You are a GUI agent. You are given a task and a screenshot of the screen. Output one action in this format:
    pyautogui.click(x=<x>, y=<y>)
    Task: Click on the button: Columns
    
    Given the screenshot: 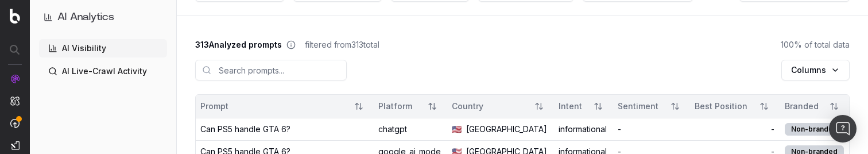 What is the action you would take?
    pyautogui.click(x=816, y=70)
    